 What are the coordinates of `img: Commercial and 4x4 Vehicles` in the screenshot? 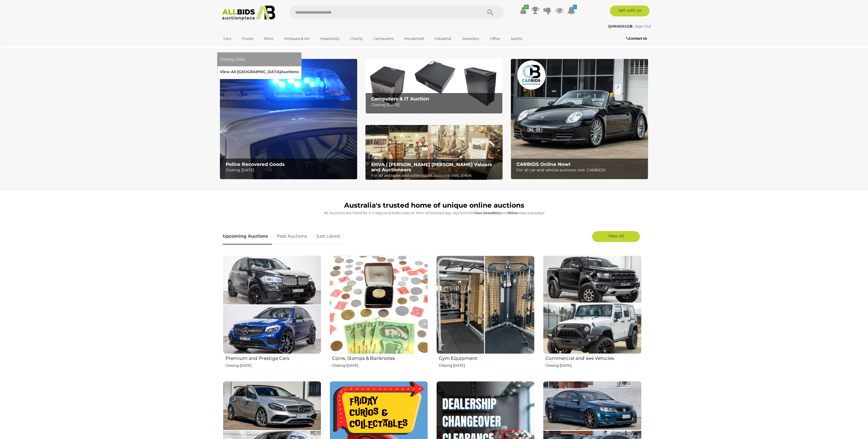 It's located at (592, 305).